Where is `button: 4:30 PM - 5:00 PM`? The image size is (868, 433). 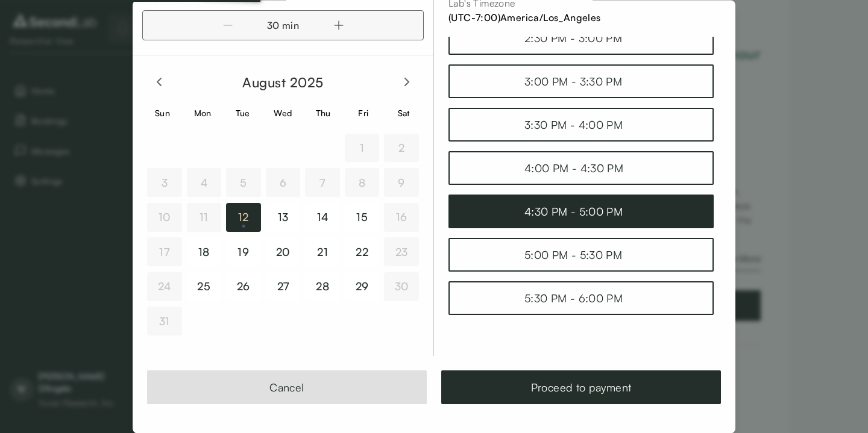
button: 4:30 PM - 5:00 PM is located at coordinates (581, 212).